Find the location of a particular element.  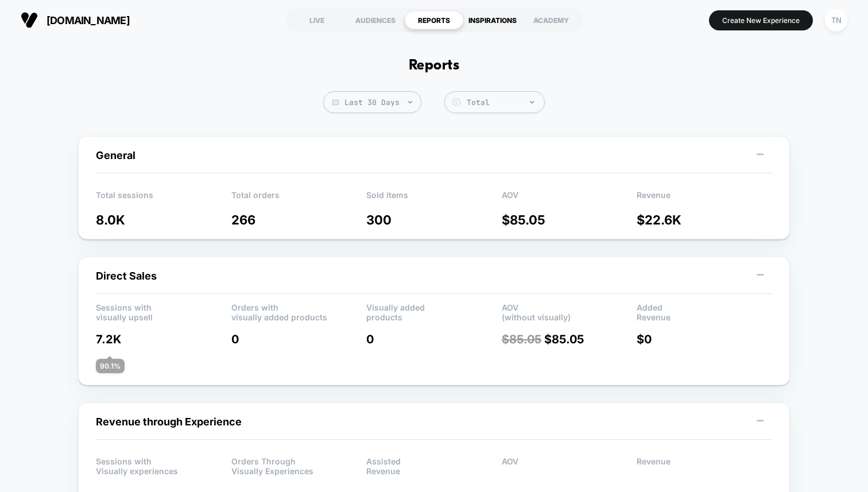

p: $ 22.6K is located at coordinates (705, 220).